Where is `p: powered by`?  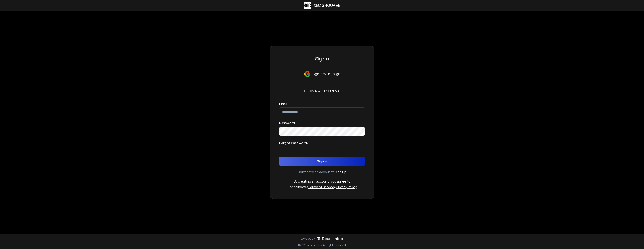
p: powered by is located at coordinates (308, 239).